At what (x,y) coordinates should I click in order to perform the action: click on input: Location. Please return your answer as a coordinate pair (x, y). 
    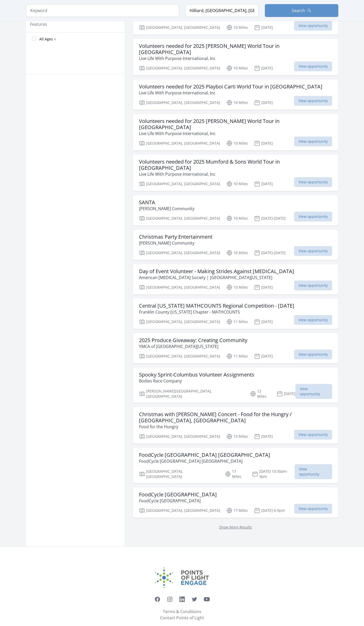
    Looking at the image, I should click on (222, 10).